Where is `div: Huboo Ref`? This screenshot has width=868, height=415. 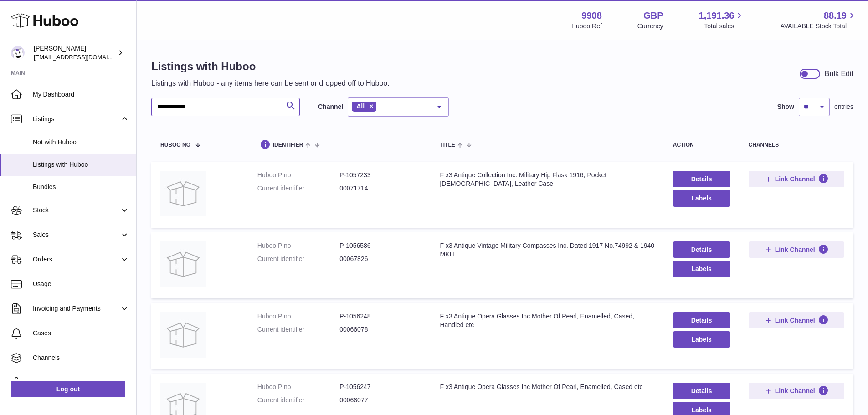 div: Huboo Ref is located at coordinates (587, 26).